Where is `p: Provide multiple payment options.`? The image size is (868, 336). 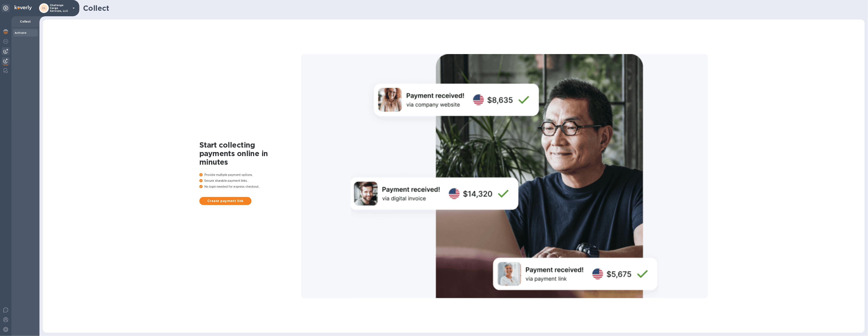
p: Provide multiple payment options. is located at coordinates (250, 175).